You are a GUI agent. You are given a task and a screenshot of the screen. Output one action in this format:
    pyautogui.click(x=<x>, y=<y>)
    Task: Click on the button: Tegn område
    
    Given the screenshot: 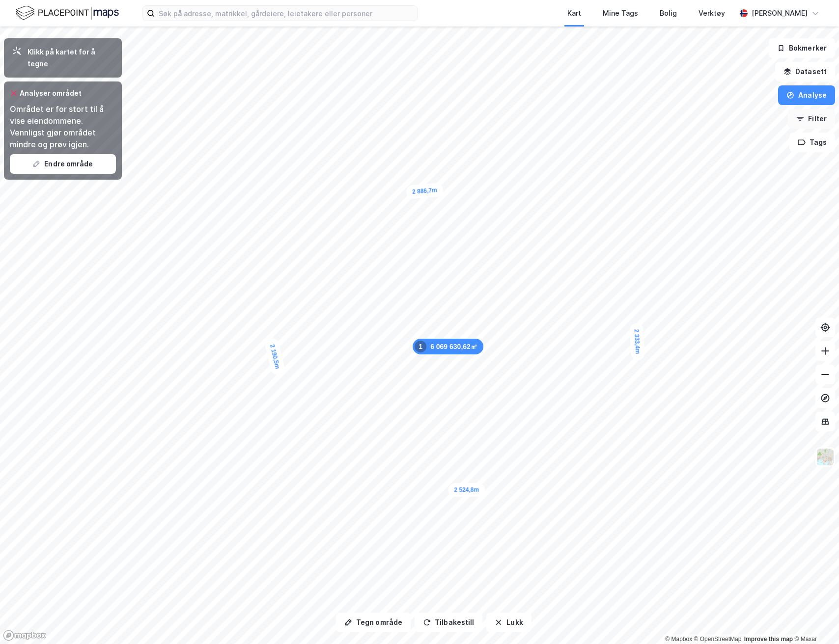 What is the action you would take?
    pyautogui.click(x=373, y=622)
    